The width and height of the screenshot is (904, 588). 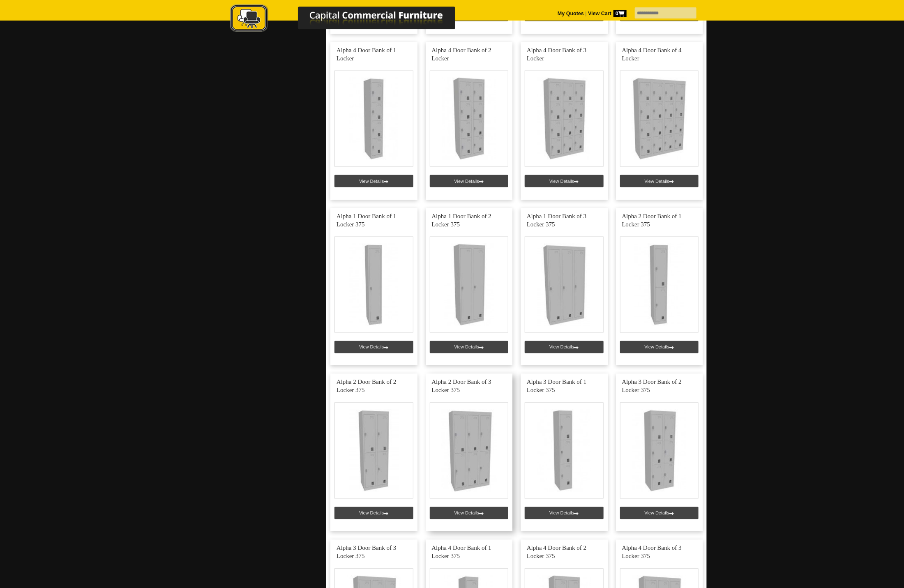 I want to click on strong: View Cart, so click(x=607, y=14).